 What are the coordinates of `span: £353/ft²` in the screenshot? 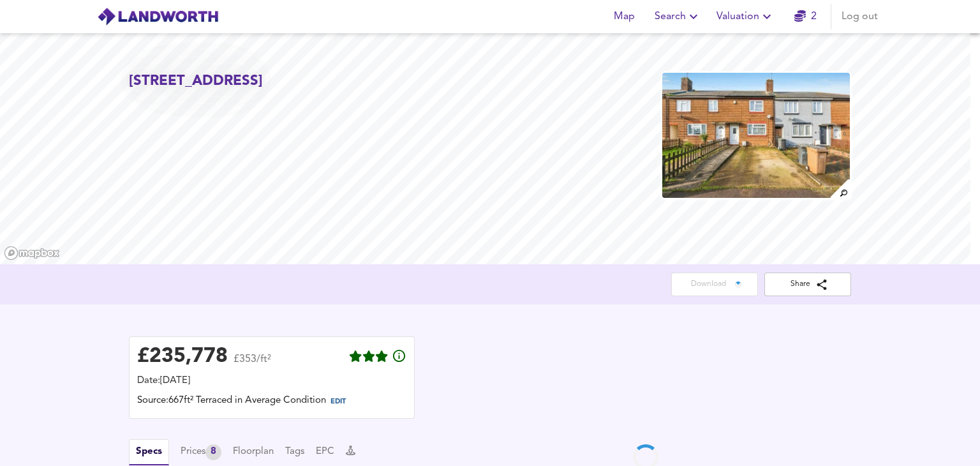 It's located at (252, 363).